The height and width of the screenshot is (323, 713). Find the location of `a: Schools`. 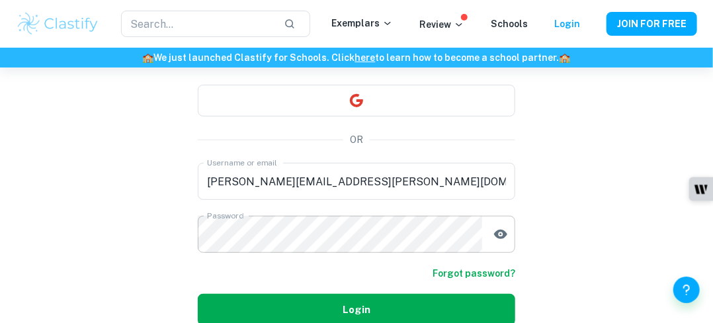

a: Schools is located at coordinates (509, 24).